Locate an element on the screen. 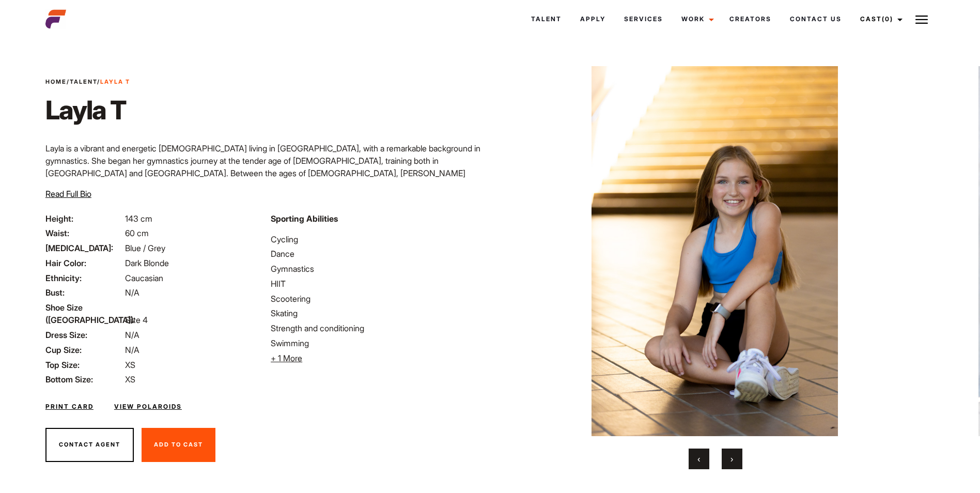 Image resolution: width=980 pixels, height=493 pixels. button: Read Full Bio is located at coordinates (68, 194).